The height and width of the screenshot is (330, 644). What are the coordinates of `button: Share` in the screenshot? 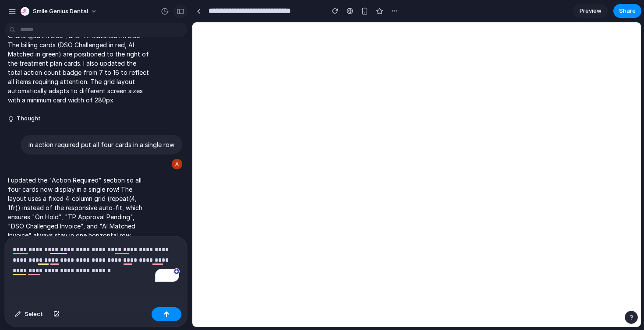 It's located at (628, 11).